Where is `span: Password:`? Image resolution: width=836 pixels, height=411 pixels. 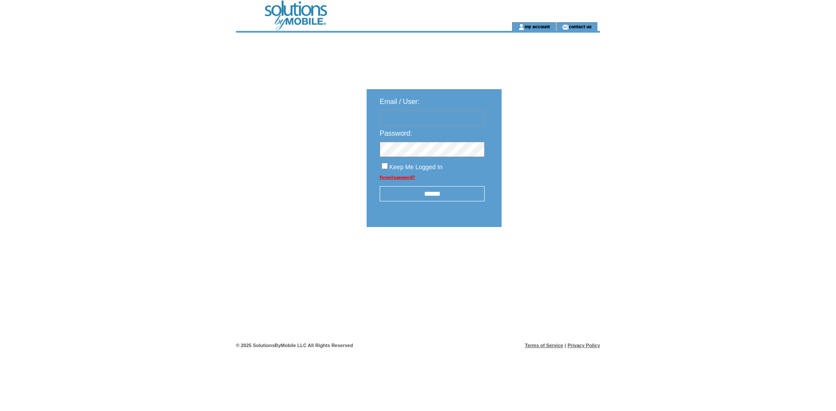 span: Password: is located at coordinates (396, 133).